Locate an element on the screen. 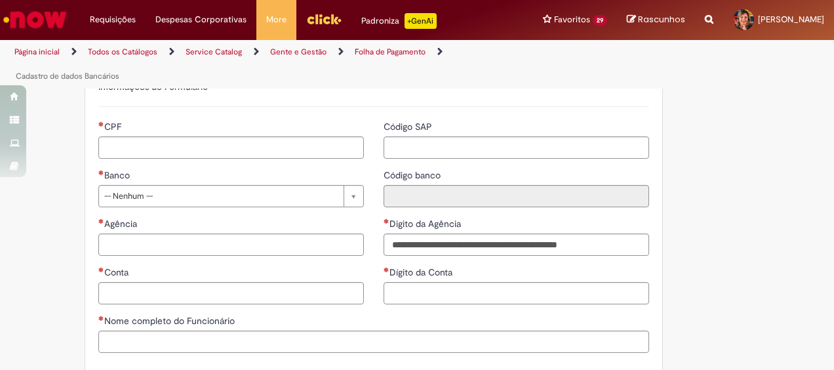 The width and height of the screenshot is (834, 370). img: click_logo_yellow_360x200.png is located at coordinates (324, 19).